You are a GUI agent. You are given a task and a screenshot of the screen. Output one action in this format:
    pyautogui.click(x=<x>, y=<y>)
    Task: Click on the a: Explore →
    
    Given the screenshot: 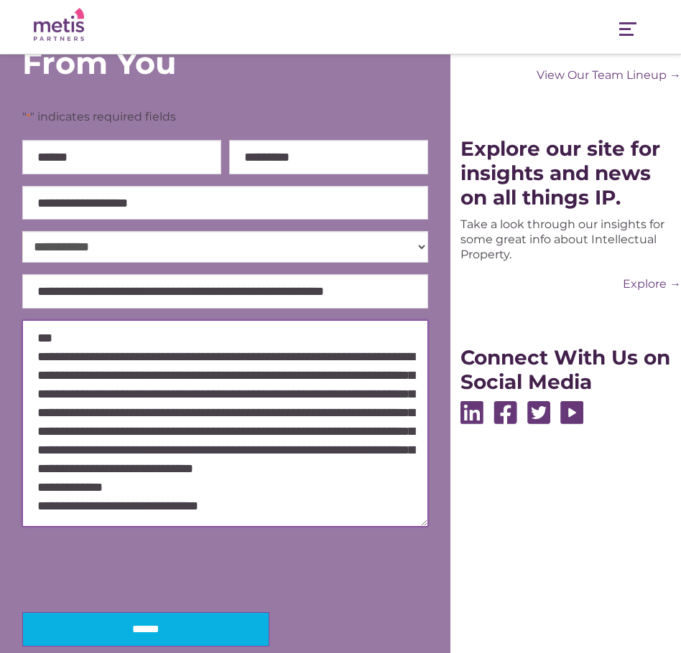 What is the action you would take?
    pyautogui.click(x=570, y=284)
    